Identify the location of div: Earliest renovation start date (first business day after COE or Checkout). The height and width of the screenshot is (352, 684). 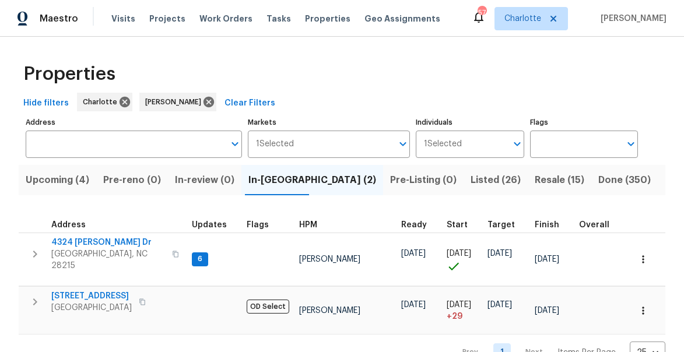
(420, 225).